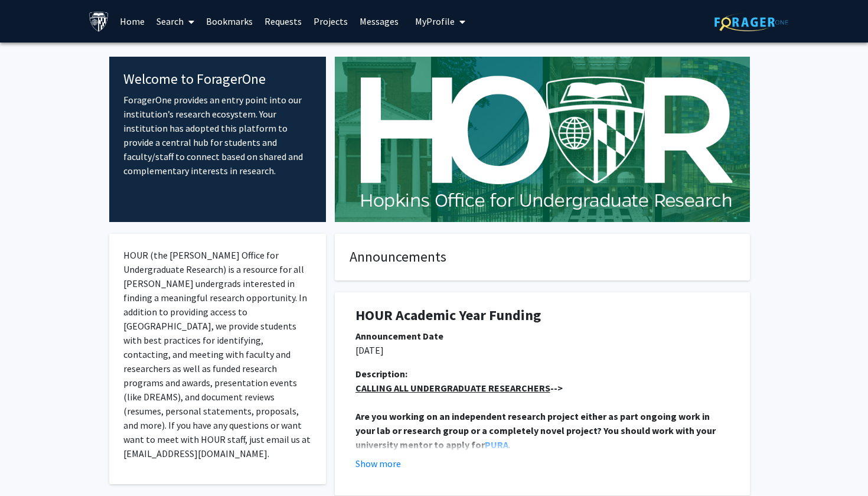 The image size is (868, 496). What do you see at coordinates (218, 79) in the screenshot?
I see `h4: Welcome to ForagerOne` at bounding box center [218, 79].